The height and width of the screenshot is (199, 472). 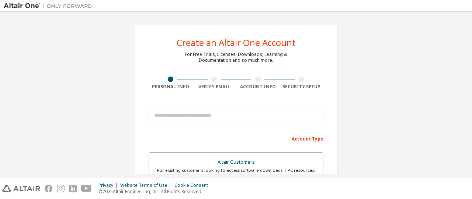 I want to click on div: Privacy, so click(x=109, y=186).